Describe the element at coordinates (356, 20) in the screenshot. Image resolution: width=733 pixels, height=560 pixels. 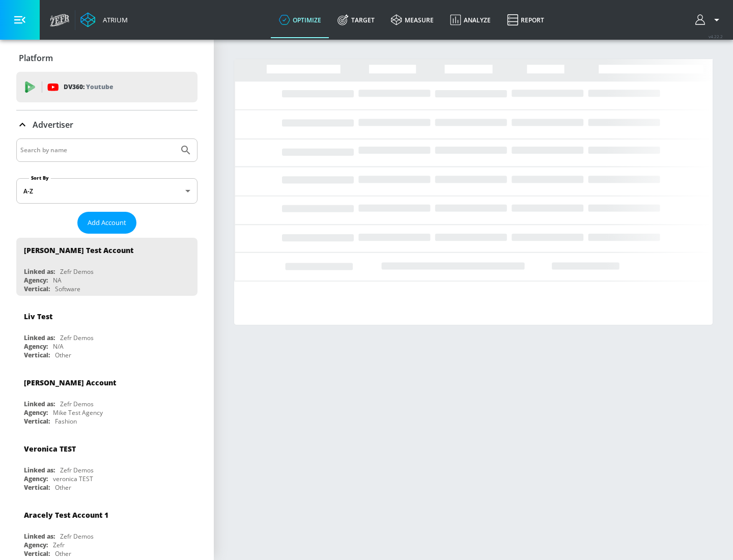
I see `a: Target` at that location.